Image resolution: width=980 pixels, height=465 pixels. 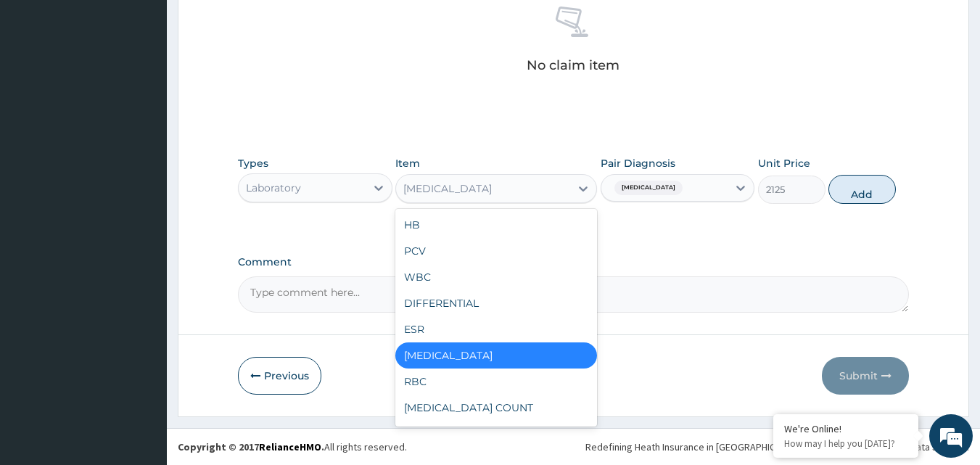 What do you see at coordinates (784, 164) in the screenshot?
I see `label: Unit Price` at bounding box center [784, 164].